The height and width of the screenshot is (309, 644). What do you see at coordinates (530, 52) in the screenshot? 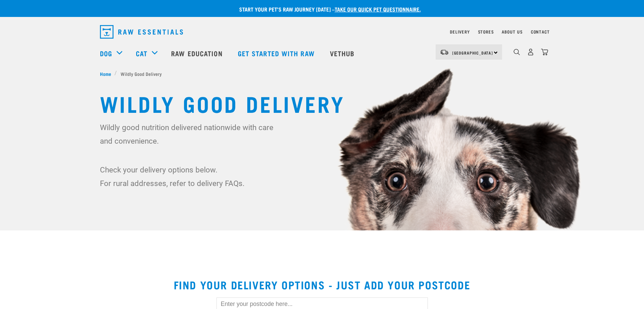
I see `img: user.png` at bounding box center [530, 52].